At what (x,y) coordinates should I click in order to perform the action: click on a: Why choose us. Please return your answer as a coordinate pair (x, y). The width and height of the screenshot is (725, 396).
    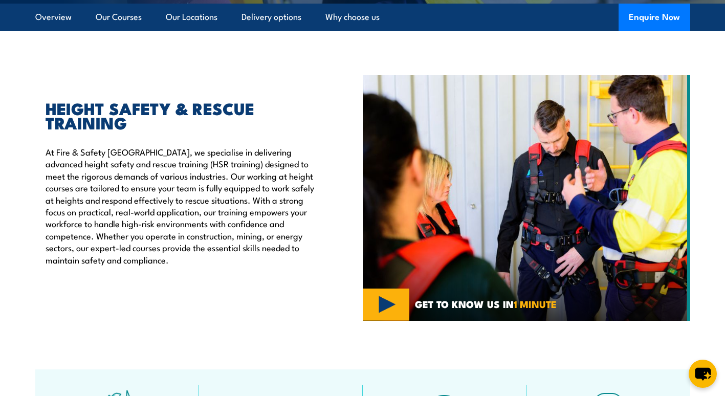
    Looking at the image, I should click on (353, 17).